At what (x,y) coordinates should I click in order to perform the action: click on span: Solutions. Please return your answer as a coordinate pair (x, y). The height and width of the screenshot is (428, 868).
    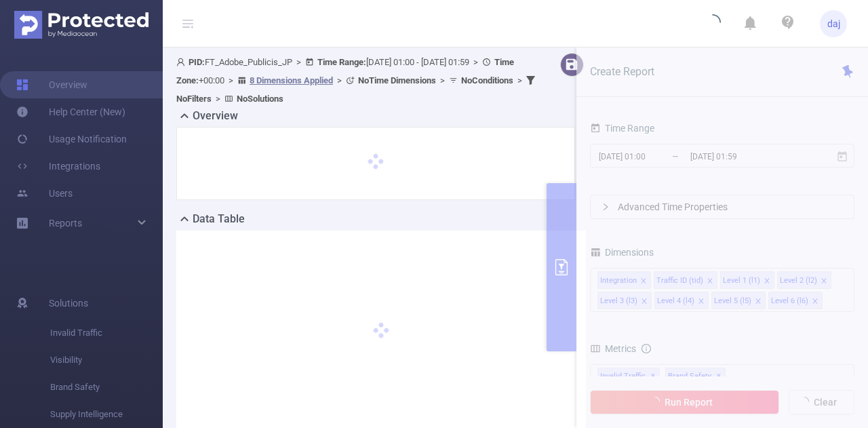
    Looking at the image, I should click on (68, 303).